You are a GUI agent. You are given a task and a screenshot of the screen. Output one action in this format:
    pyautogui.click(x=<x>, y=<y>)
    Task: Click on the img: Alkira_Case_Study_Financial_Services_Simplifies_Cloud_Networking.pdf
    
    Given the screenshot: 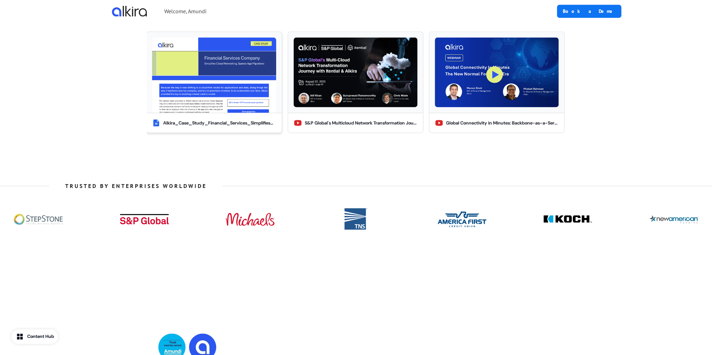 What is the action you would take?
    pyautogui.click(x=214, y=75)
    